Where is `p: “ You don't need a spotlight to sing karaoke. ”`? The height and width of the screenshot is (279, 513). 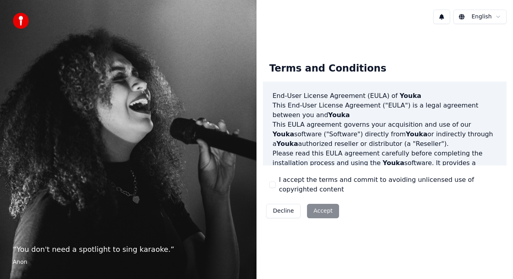 p: “ You don't need a spotlight to sing karaoke. ” is located at coordinates (128, 250).